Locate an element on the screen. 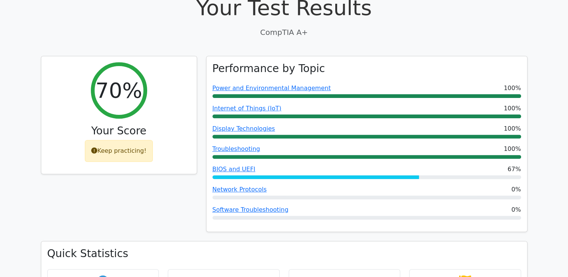 This screenshot has height=277, width=568. a: Software Troubleshooting is located at coordinates (250, 209).